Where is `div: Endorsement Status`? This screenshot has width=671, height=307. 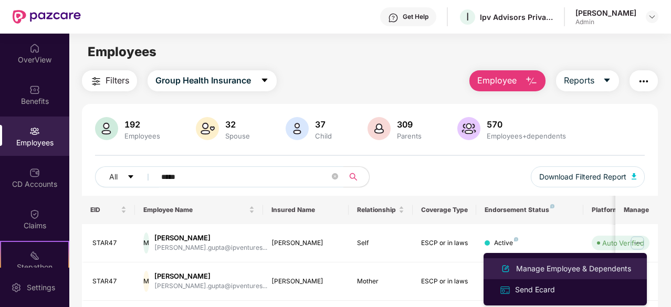 div: Endorsement Status is located at coordinates (529, 210).